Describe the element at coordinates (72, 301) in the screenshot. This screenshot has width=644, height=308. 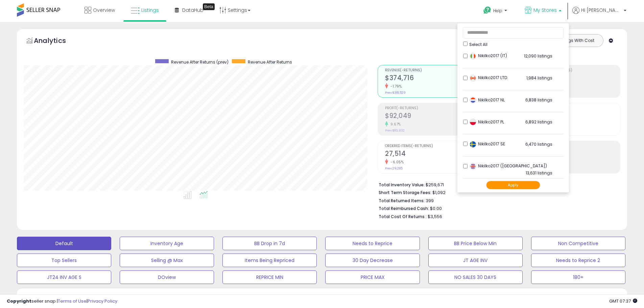
I see `a: Terms of Use` at that location.